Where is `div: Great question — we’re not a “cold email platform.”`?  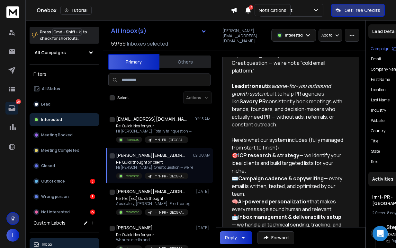
div: Great question — we’re not a “cold email platform.” is located at coordinates (288, 67).